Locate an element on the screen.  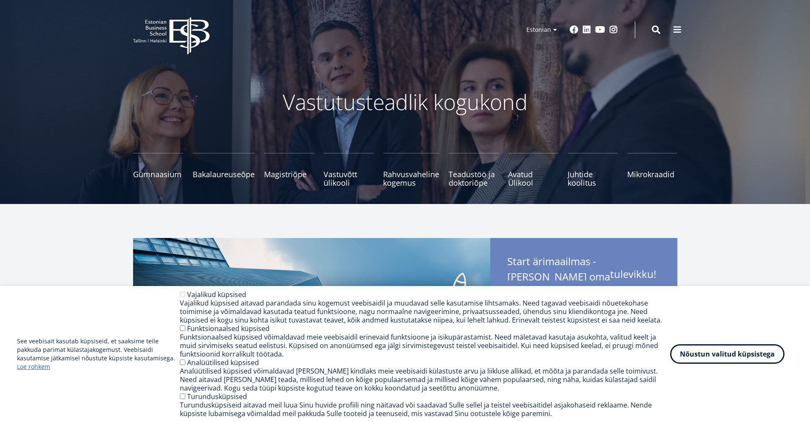
a: Teadustöö ja doktoriõpe is located at coordinates (474, 170).